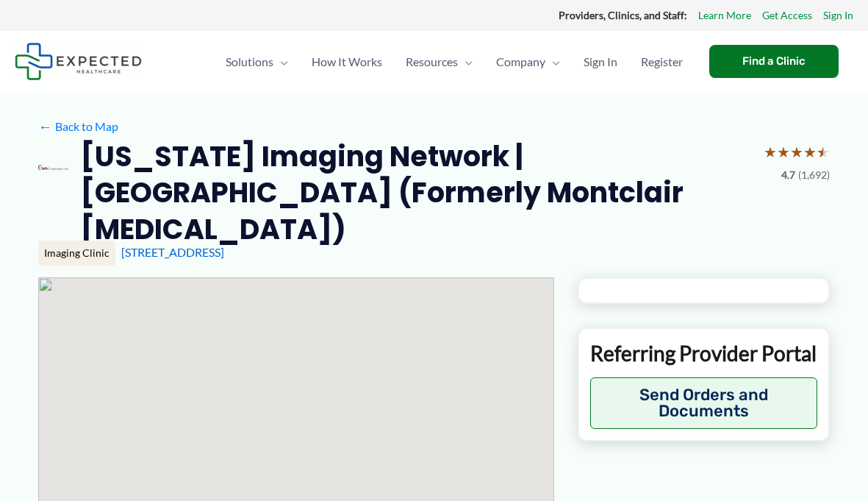 Image resolution: width=868 pixels, height=501 pixels. Describe the element at coordinates (786, 15) in the screenshot. I see `a: Get Access` at that location.